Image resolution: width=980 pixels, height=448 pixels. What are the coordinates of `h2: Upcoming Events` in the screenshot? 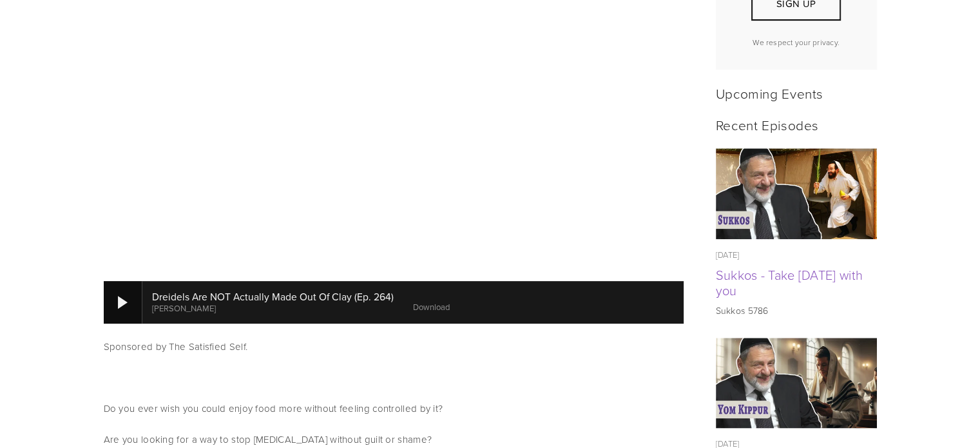 It's located at (797, 93).